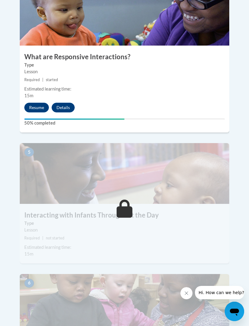  What do you see at coordinates (63, 108) in the screenshot?
I see `button: Details` at bounding box center [63, 108].